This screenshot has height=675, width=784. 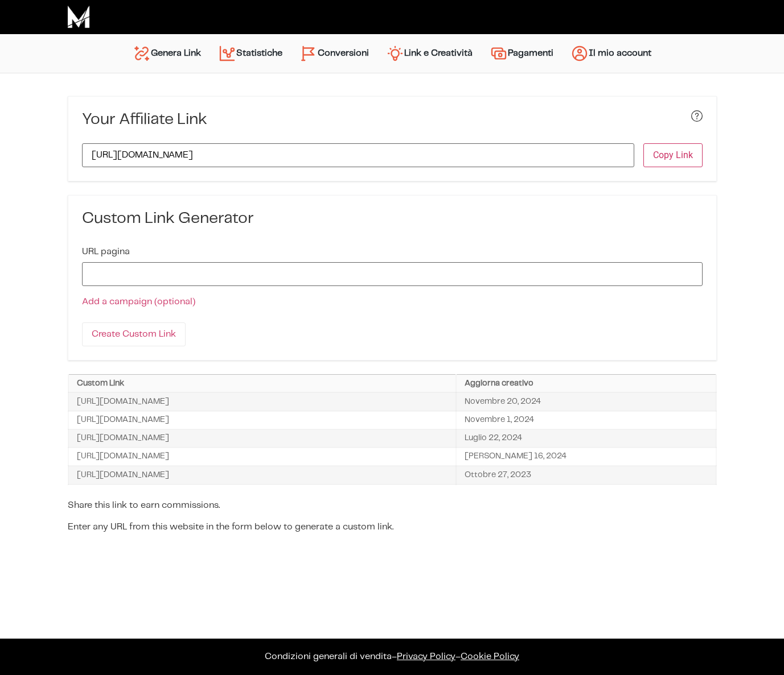 I want to click on td: Ottobre 27, 2023, so click(x=586, y=475).